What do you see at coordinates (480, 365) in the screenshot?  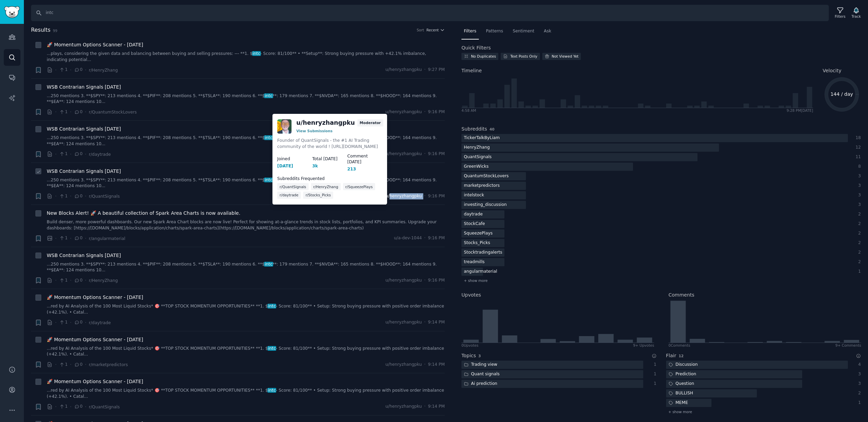 I see `div: Trading view` at bounding box center [480, 365].